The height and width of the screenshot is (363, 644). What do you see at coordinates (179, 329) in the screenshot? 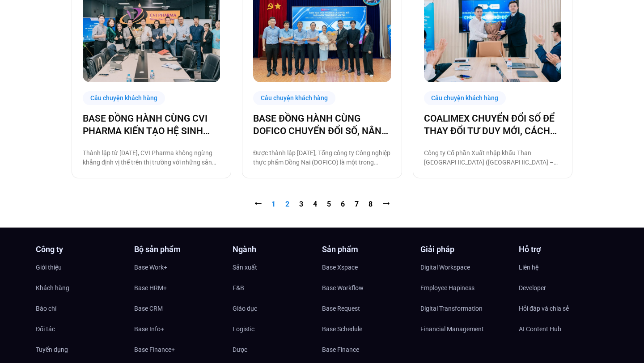
I see `a: Base Info+` at bounding box center [179, 329].